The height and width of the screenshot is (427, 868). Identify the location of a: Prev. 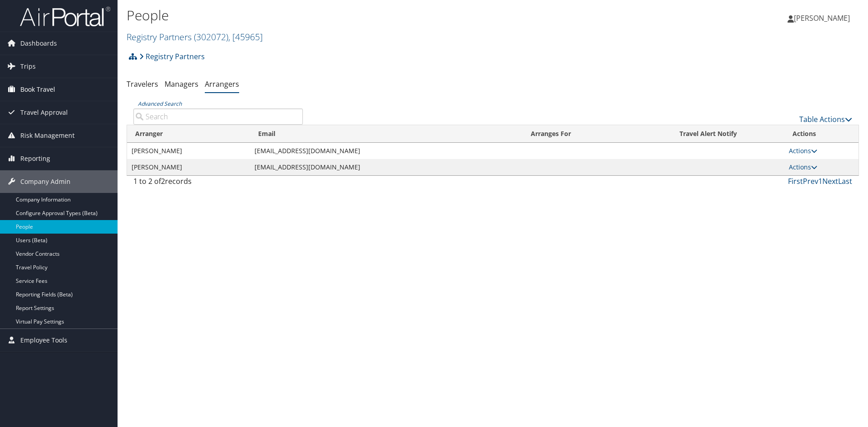
(811, 181).